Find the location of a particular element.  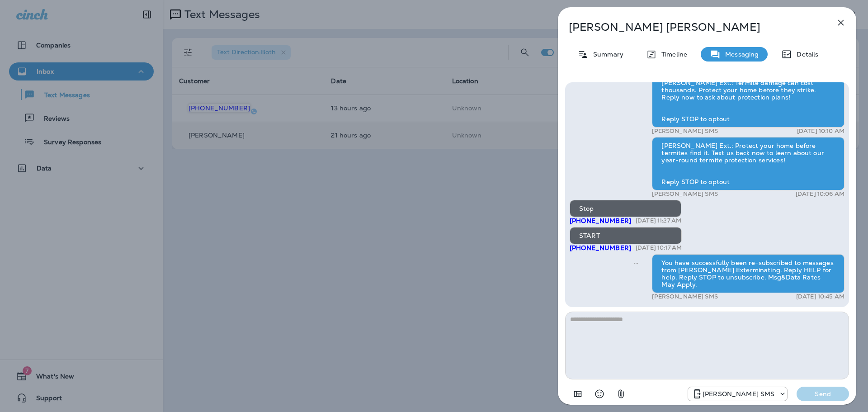

p: Details is located at coordinates (805, 55).